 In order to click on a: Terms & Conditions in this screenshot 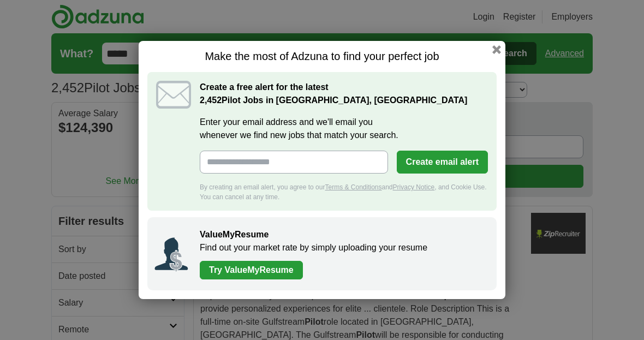, I will do `click(352, 188)`.